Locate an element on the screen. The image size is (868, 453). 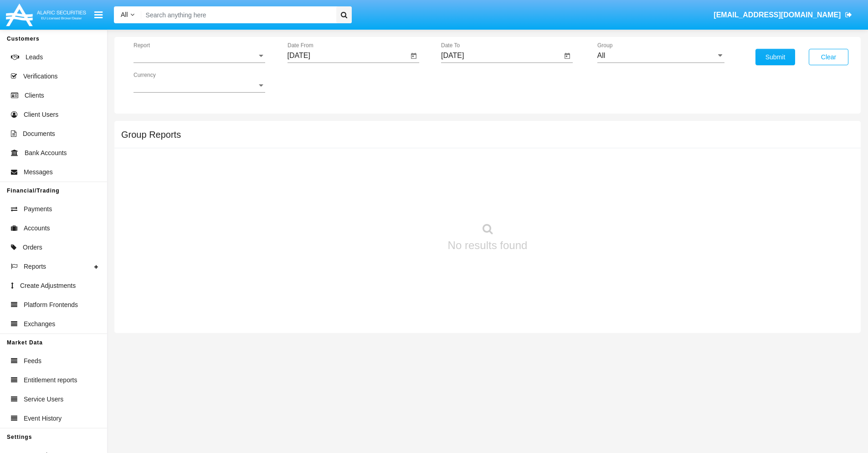
span: Event History is located at coordinates (42, 418).